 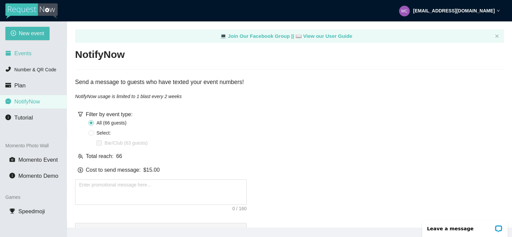 I want to click on span: New event, so click(x=31, y=33).